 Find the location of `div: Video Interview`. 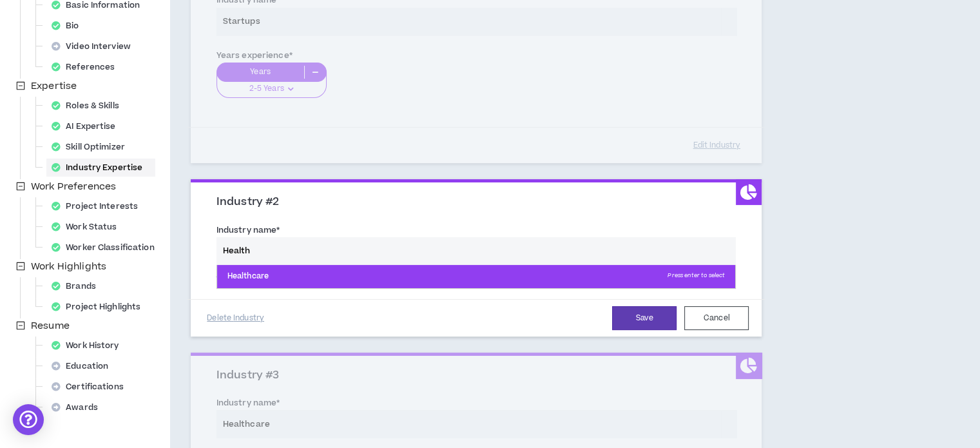

div: Video Interview is located at coordinates (95, 46).